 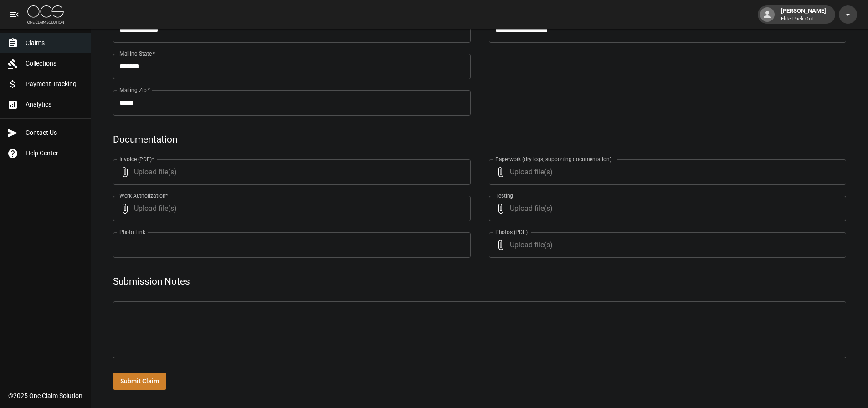 I want to click on img: ocs-logo-white-transparent.png, so click(x=46, y=15).